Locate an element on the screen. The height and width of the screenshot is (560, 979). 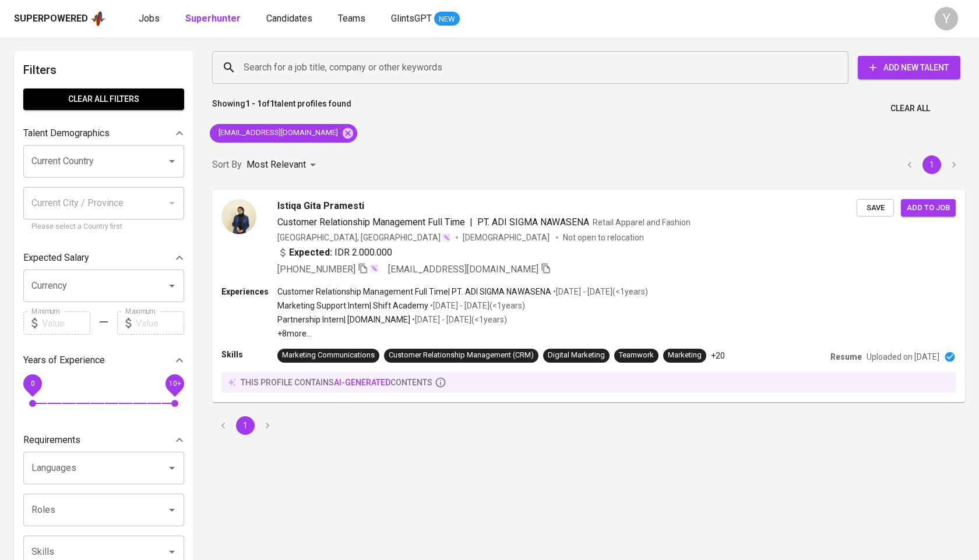
button: Clear All filters is located at coordinates (103, 99).